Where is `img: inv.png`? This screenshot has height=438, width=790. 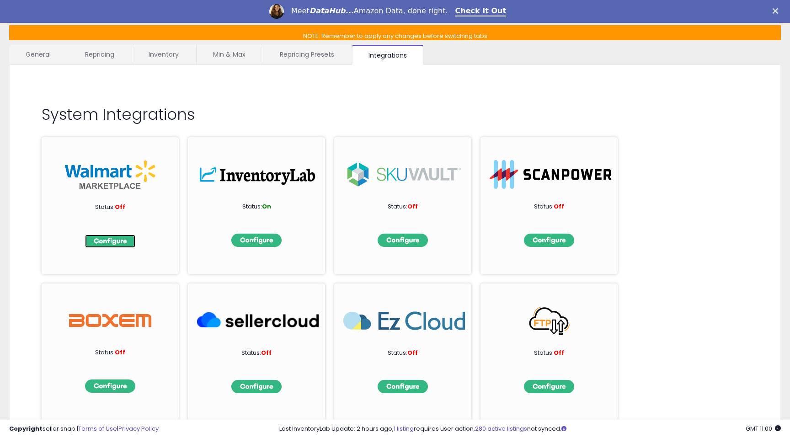
img: inv.png is located at coordinates (258, 174).